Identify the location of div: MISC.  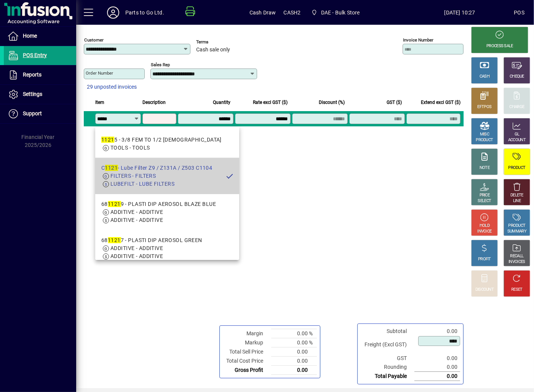
(485, 134).